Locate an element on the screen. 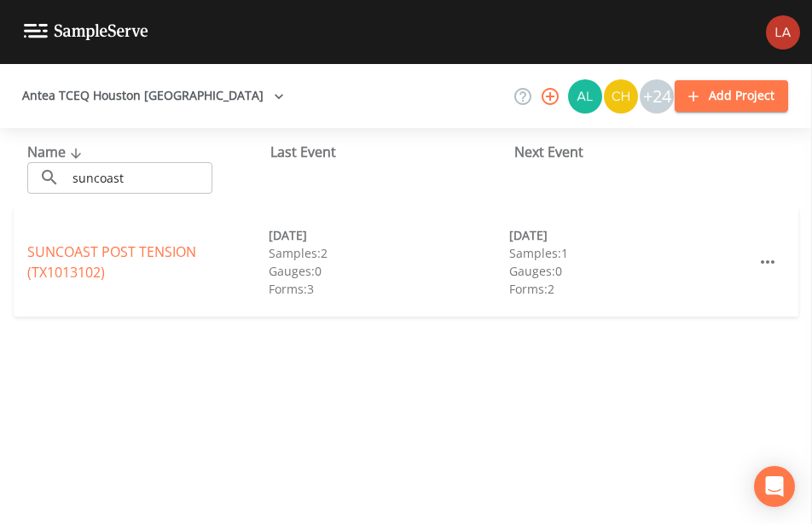  div: Forms: 2 is located at coordinates (630, 289).